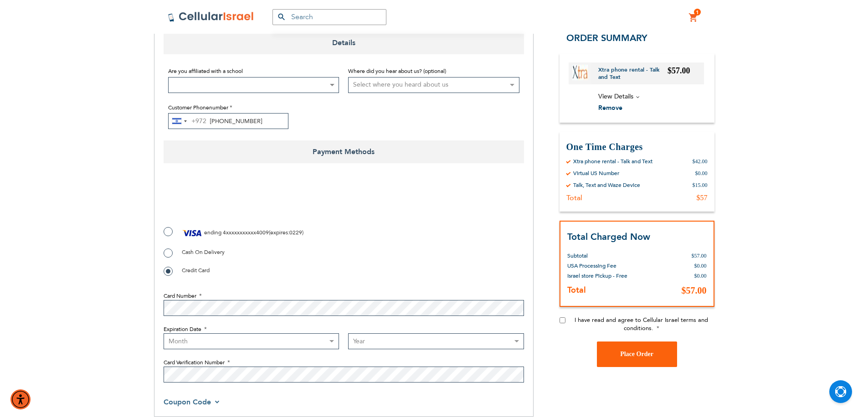  What do you see at coordinates (198, 107) in the screenshot?
I see `span: Customer Phonenumber` at bounding box center [198, 107].